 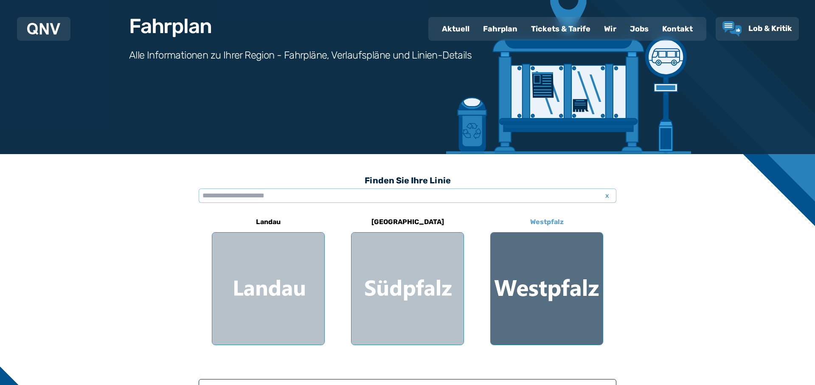 What do you see at coordinates (455, 29) in the screenshot?
I see `a: Aktuell` at bounding box center [455, 29].